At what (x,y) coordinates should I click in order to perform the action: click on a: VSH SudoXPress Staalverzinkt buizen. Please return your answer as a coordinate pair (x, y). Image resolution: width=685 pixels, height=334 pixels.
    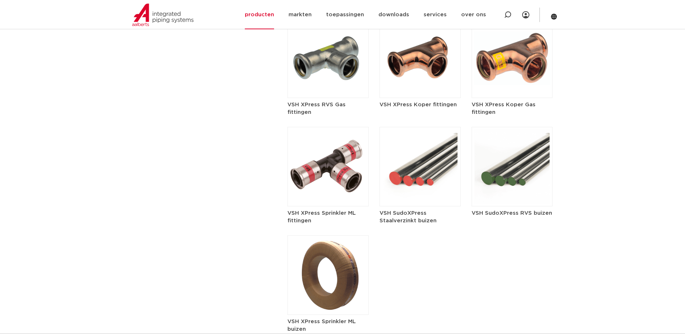
    Looking at the image, I should click on (420, 194).